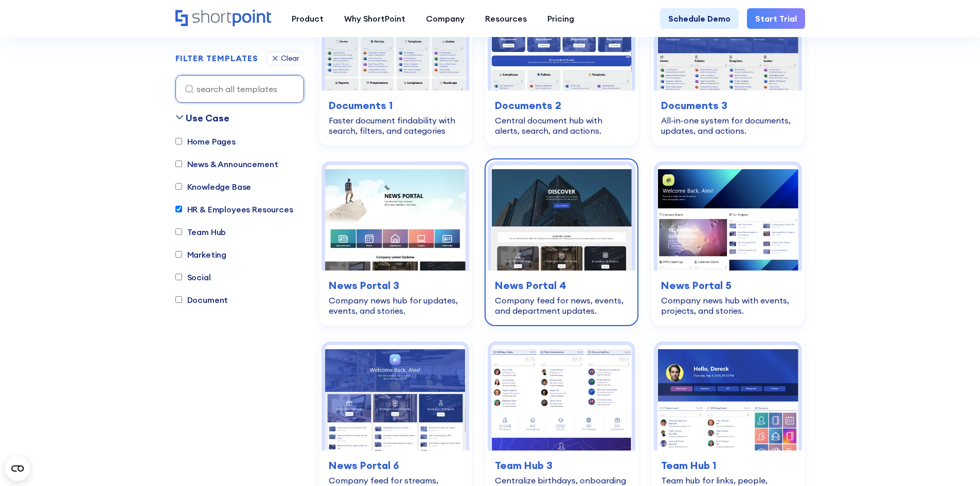 The height and width of the screenshot is (486, 980). I want to click on a: News Portal 5 – Intranet Company News Template: Company news hub with events, projects, and stori..., so click(728, 242).